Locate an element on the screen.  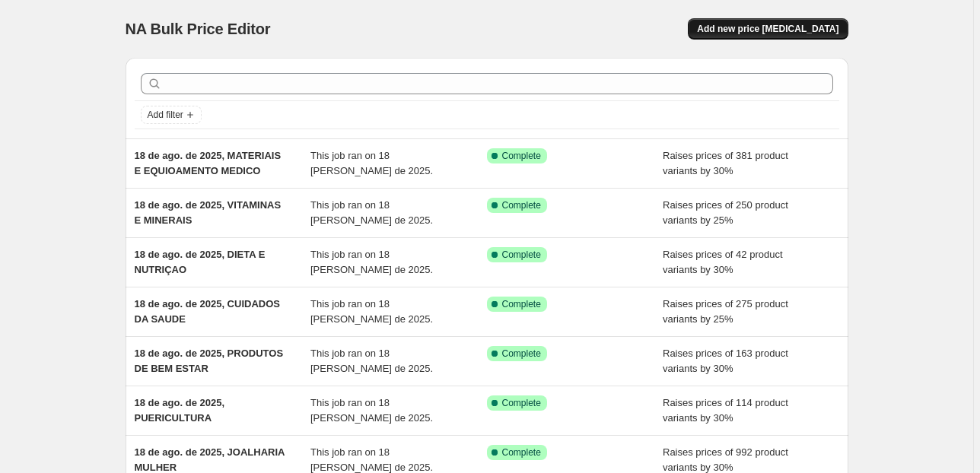
span: 18 de ago. de 2025, PRODUTOS DE BEM ESTAR is located at coordinates (209, 361).